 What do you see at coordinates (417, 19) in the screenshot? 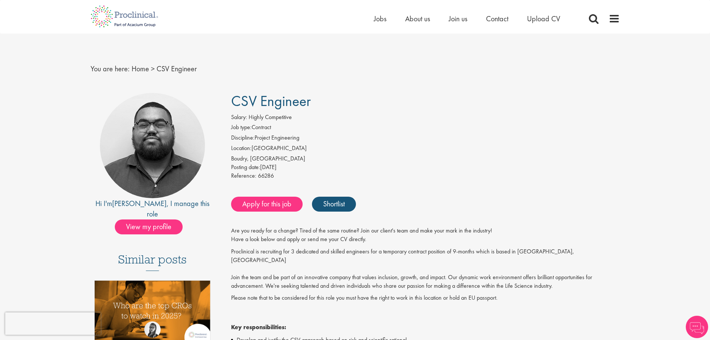
I see `a: About us` at bounding box center [417, 19].